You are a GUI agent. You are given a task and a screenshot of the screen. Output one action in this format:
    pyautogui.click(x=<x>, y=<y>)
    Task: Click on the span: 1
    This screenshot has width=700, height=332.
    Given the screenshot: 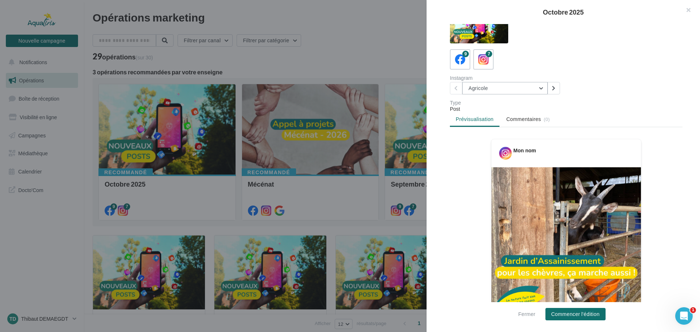 What is the action you would take?
    pyautogui.click(x=693, y=310)
    